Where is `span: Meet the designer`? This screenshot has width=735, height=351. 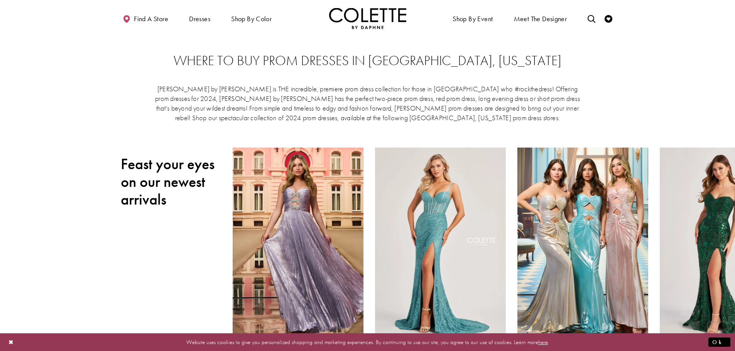
span: Meet the designer is located at coordinates (540, 19).